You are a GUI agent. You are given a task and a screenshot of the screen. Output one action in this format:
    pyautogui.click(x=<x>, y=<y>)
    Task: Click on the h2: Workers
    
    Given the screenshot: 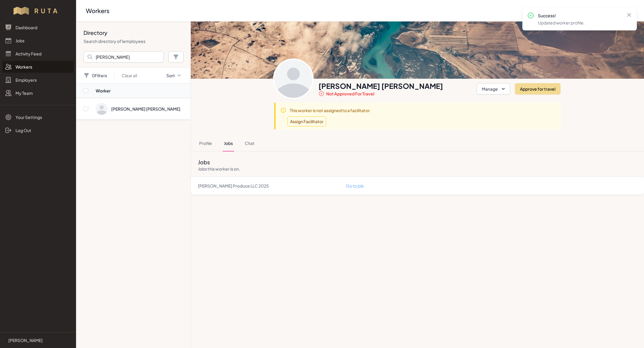 What is the action you would take?
    pyautogui.click(x=365, y=11)
    